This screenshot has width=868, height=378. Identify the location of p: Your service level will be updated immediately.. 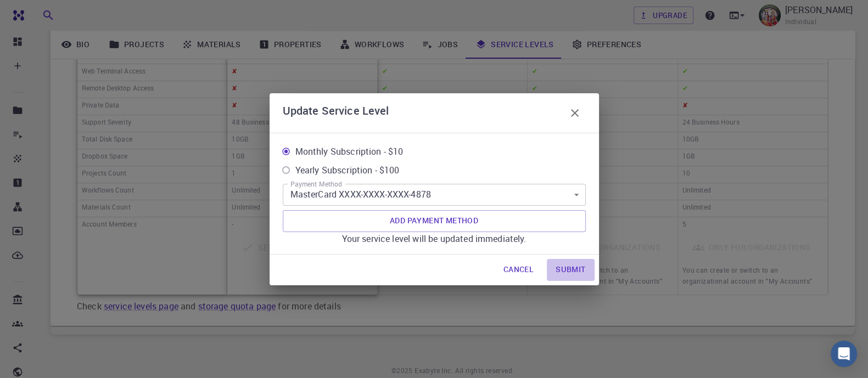
(434, 238).